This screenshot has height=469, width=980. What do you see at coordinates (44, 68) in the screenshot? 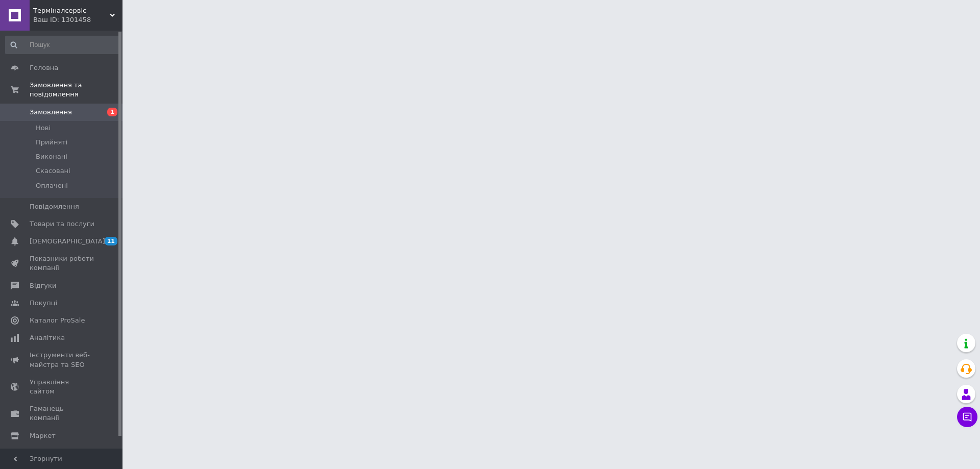
I see `span: Головна` at bounding box center [44, 68].